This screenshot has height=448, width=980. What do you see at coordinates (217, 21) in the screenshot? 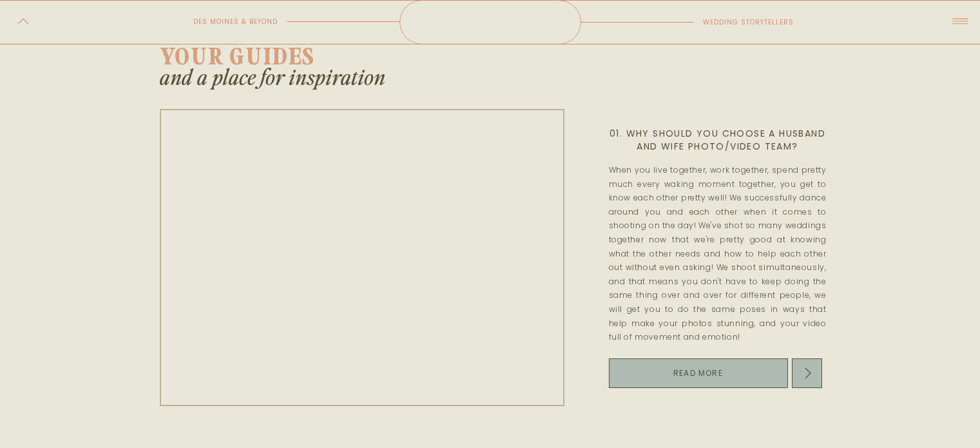
I see `p: des moines & beyond` at bounding box center [217, 21].